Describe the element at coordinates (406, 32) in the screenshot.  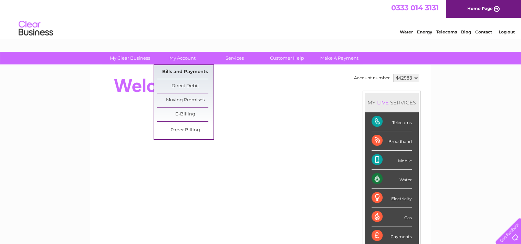
I see `a: Water` at that location.